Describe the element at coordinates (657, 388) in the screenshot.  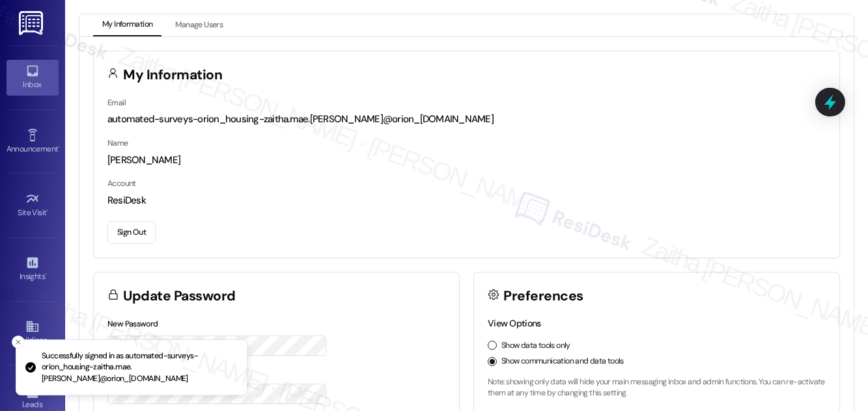
I see `p: Note: showing only data will hide your main messaging inbox and admin functions. You can re-activ...` at that location.